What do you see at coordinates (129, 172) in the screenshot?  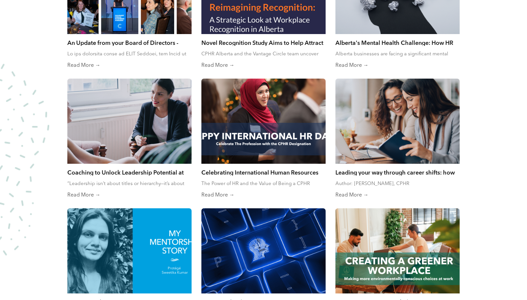 I see `a: Coaching to Unlock Leadership Potential at Every Level` at bounding box center [129, 172].